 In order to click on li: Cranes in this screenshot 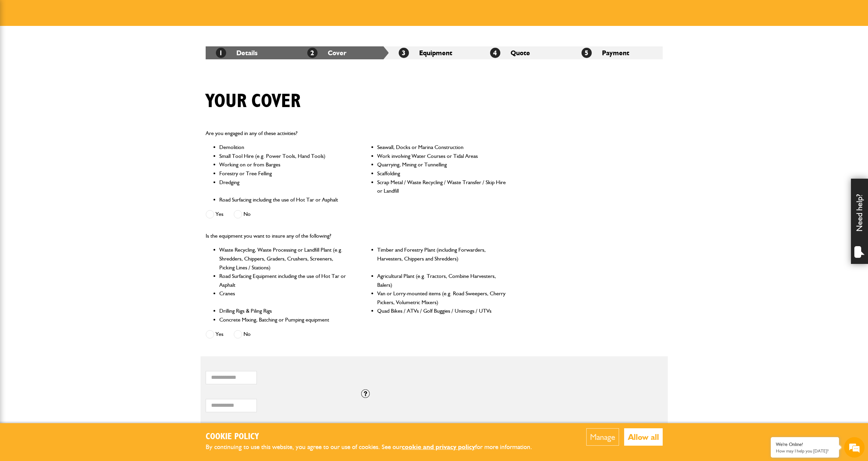, I will do `click(284, 297)`.